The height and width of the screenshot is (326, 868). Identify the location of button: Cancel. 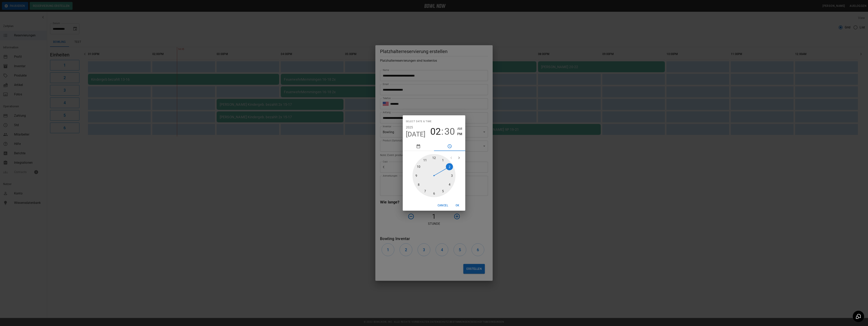
(443, 206).